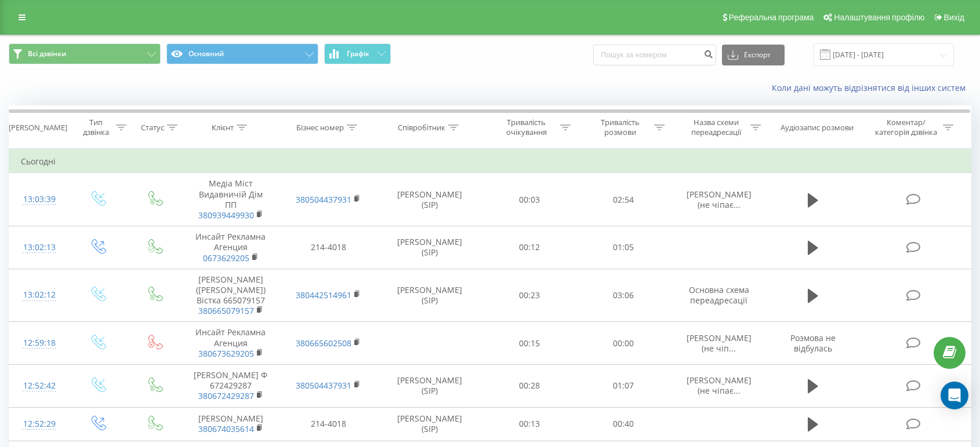  Describe the element at coordinates (624, 248) in the screenshot. I see `td: 01:05` at that location.